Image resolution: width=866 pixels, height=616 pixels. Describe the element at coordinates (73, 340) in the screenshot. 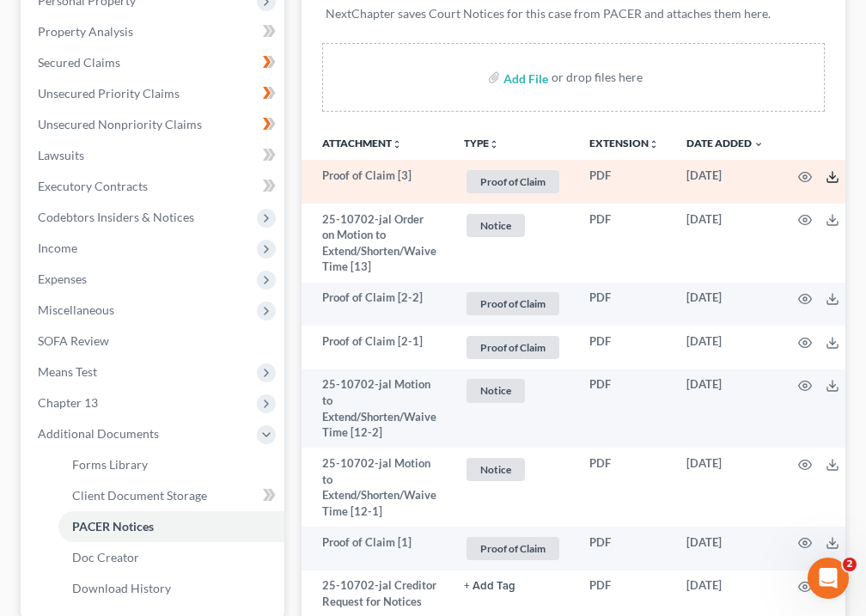

I see `span: SOFA Review` at that location.